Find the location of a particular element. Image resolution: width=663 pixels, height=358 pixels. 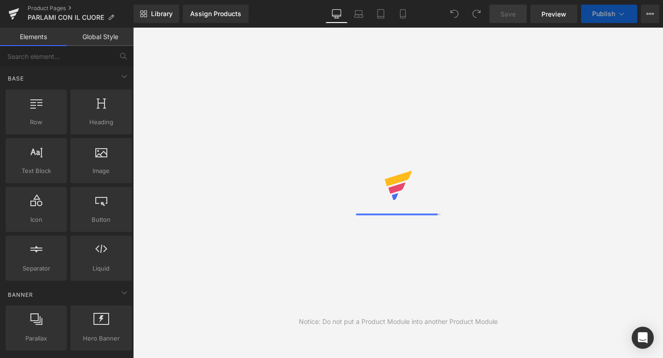

span: Text Block is located at coordinates (36, 171).